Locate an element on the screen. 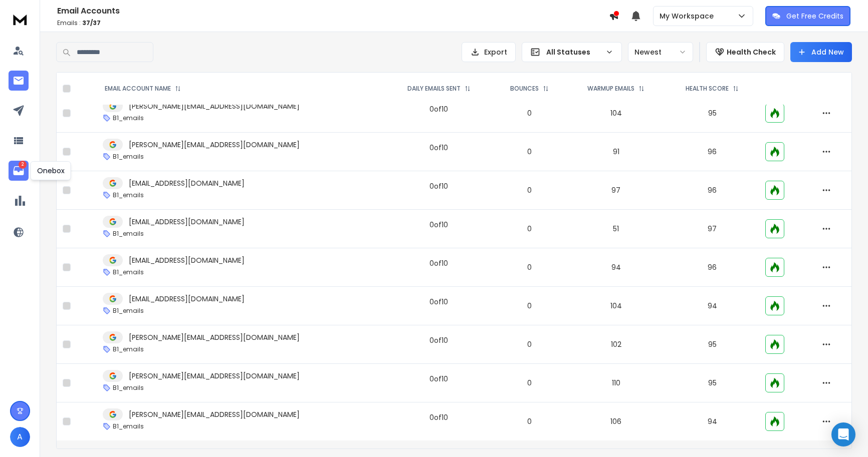  button: A is located at coordinates (20, 437).